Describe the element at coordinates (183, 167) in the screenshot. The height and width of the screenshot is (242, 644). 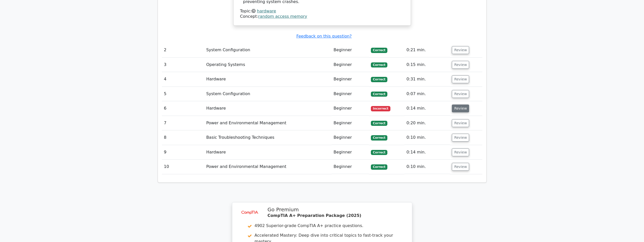
I see `td: 10` at that location.